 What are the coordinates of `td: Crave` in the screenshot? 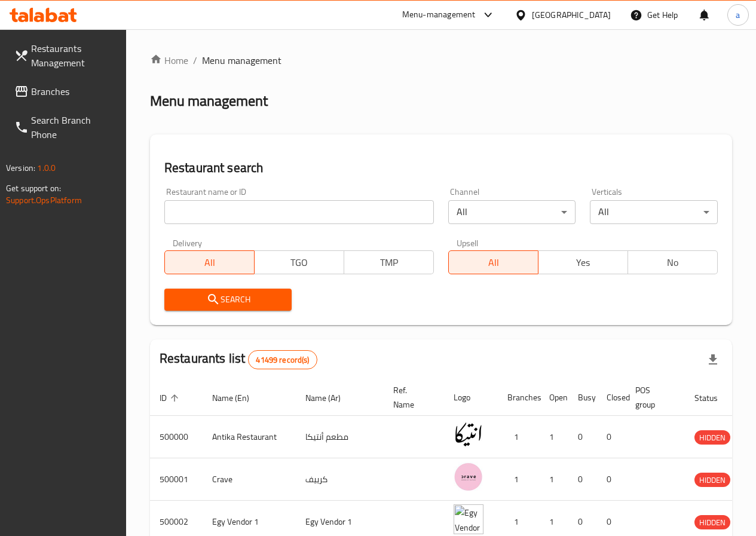 It's located at (249, 479).